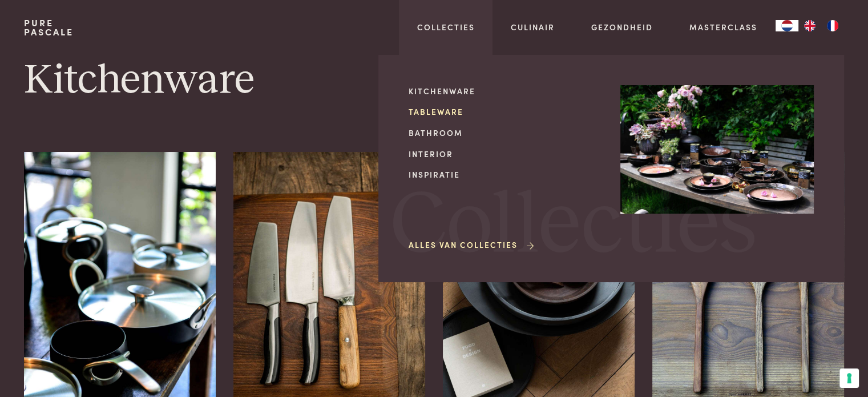  I want to click on button: Uw voorkeuren voor toestemming voor trackingtechnologieën, so click(849, 378).